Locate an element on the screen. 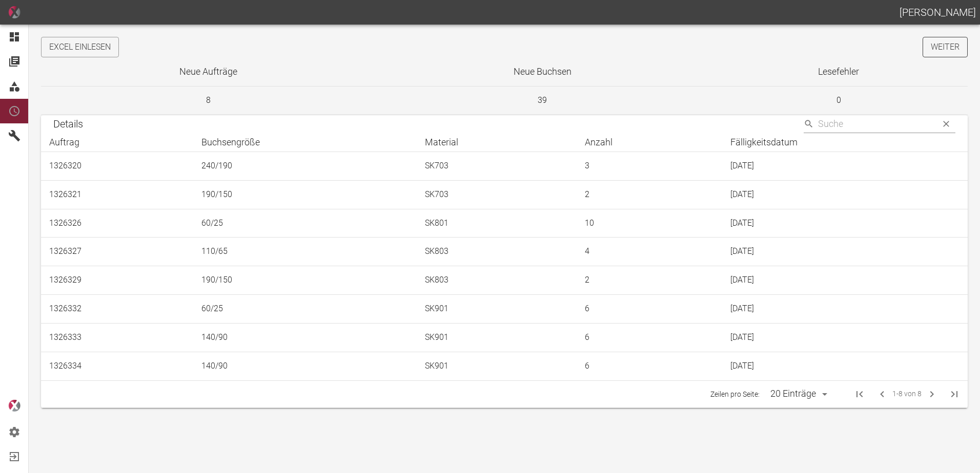  td: SK801 is located at coordinates (497, 224).